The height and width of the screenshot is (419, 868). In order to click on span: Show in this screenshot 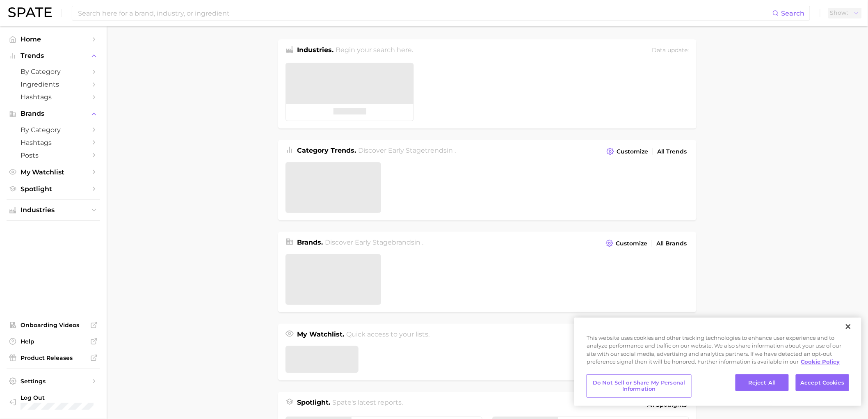, I will do `click(839, 13)`.